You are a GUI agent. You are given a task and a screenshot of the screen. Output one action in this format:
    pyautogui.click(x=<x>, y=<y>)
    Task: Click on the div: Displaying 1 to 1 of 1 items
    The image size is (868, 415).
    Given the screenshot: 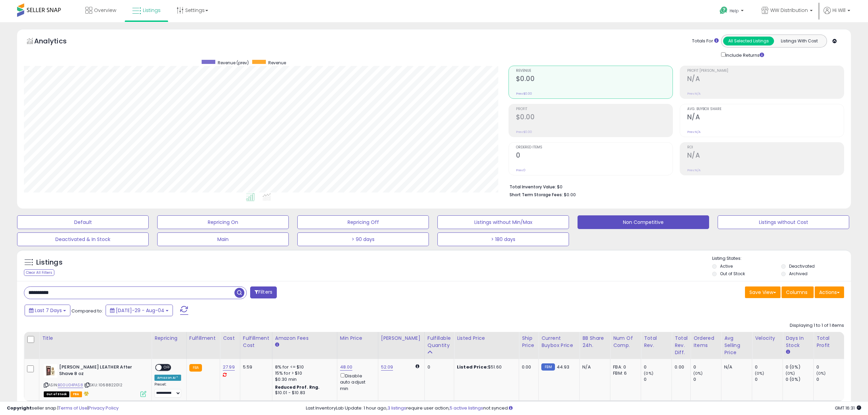 What is the action you would take?
    pyautogui.click(x=816, y=326)
    